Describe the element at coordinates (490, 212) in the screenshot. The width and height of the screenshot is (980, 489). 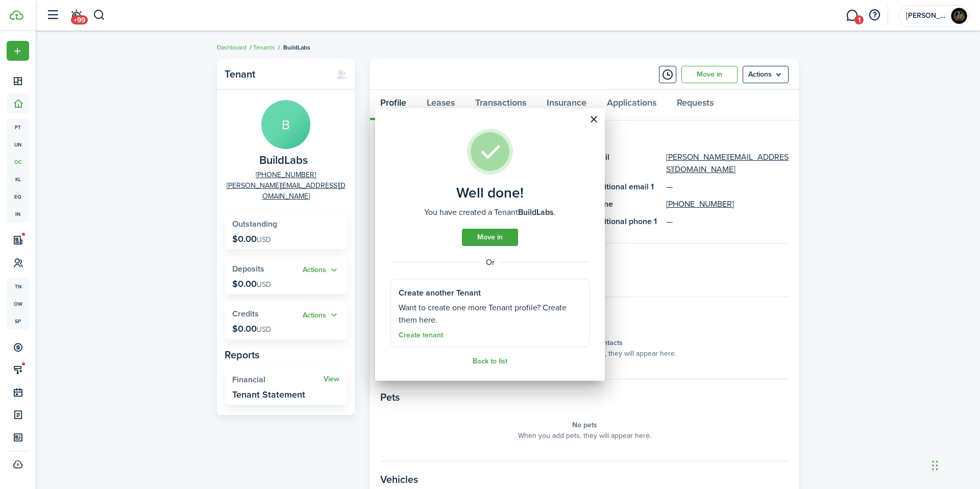
I see `well-done-description: You have created a Tenant .` at that location.